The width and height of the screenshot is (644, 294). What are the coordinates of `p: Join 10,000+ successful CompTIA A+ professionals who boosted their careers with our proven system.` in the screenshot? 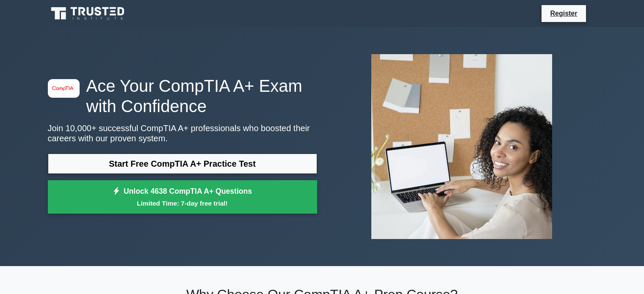 It's located at (183, 133).